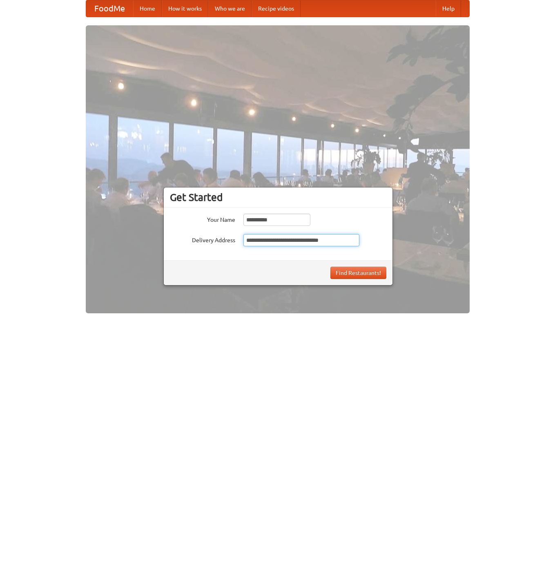 This screenshot has height=578, width=555. Describe the element at coordinates (276, 9) in the screenshot. I see `a: Recipe videos` at that location.